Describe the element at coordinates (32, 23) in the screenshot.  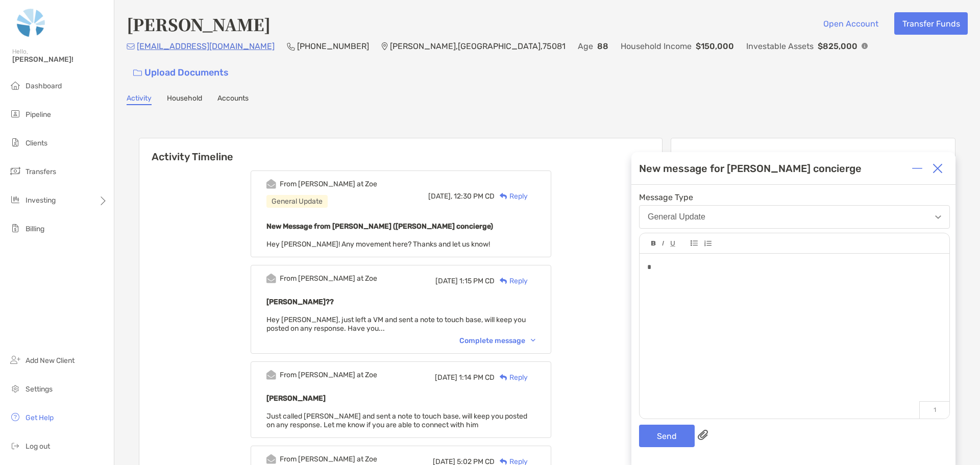
I see `img: Zoe Logo` at that location.